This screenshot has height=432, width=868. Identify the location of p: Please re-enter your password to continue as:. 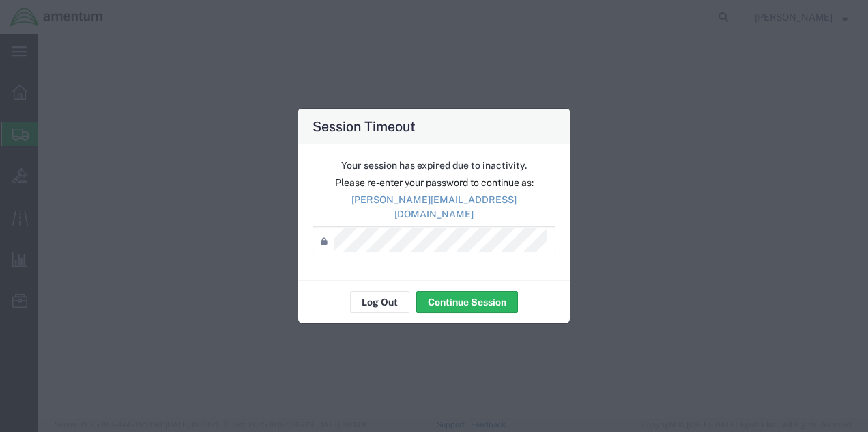
(434, 183).